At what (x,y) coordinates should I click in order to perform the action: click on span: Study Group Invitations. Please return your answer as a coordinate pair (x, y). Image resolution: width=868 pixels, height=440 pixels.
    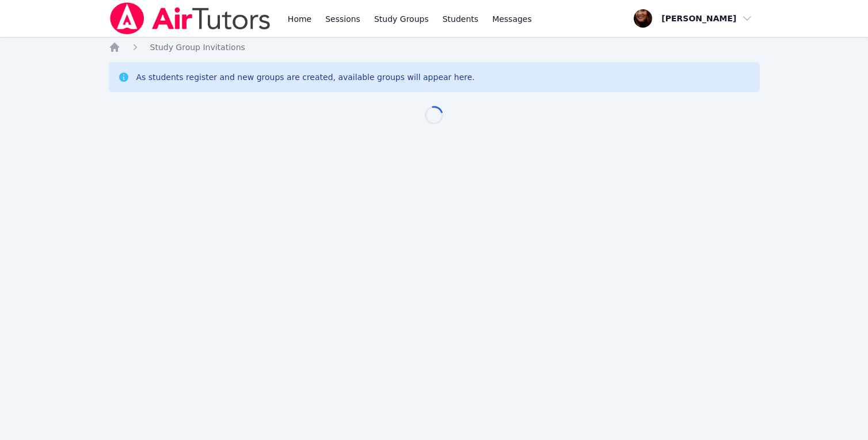
    Looking at the image, I should click on (198, 47).